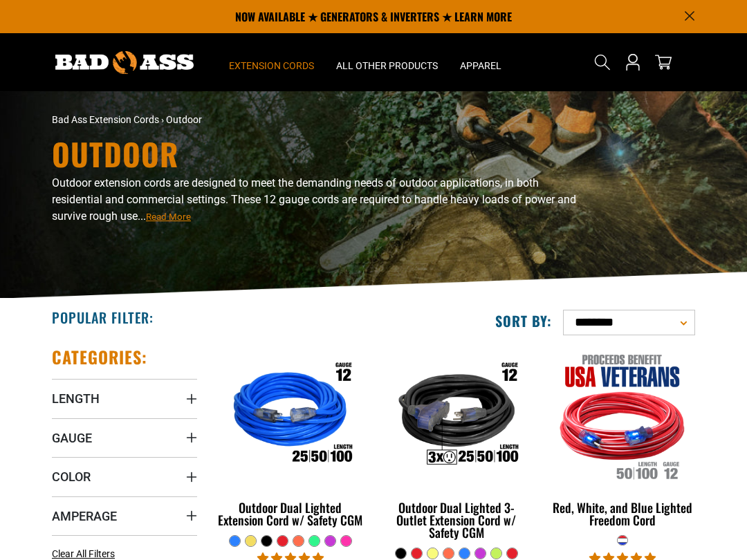 The image size is (747, 560). I want to click on summary: Gauge, so click(125, 438).